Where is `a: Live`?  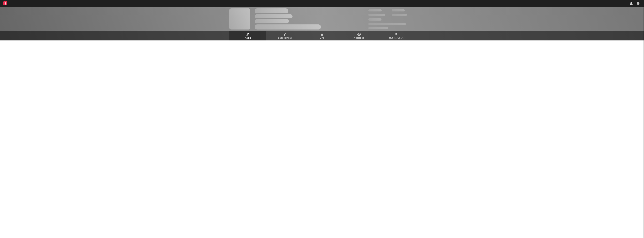
a: Live is located at coordinates (322, 35).